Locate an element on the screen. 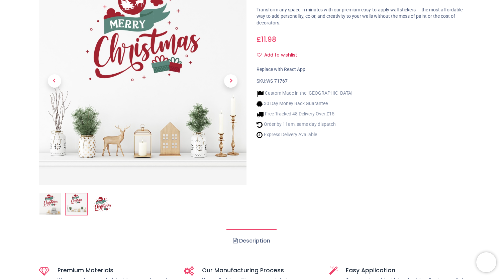 The width and height of the screenshot is (503, 279). div: Replace with React App. is located at coordinates (360, 70).